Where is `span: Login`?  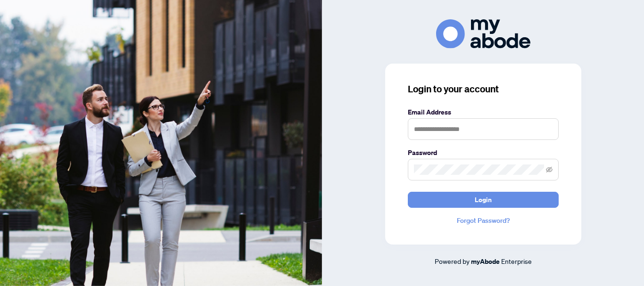
span: Login is located at coordinates (483, 200).